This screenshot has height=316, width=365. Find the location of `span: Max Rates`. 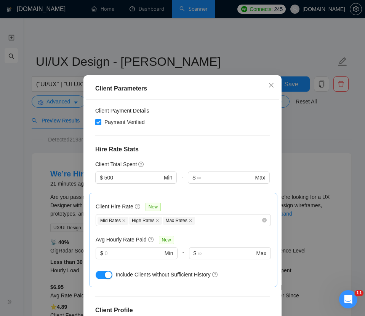

span: Max Rates is located at coordinates (179, 221).